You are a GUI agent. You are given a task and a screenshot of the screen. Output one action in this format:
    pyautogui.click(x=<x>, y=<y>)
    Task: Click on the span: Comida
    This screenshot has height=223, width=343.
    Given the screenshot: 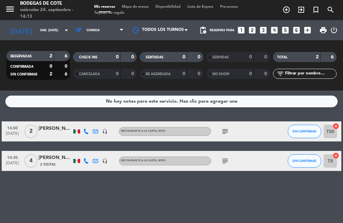 What is the action you would take?
    pyautogui.click(x=93, y=30)
    